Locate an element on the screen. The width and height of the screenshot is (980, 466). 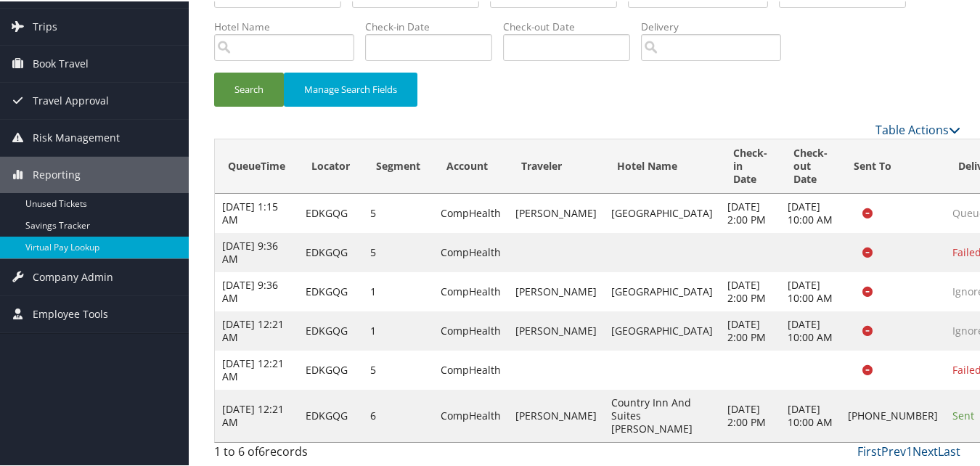
a: 1 is located at coordinates (909, 450).